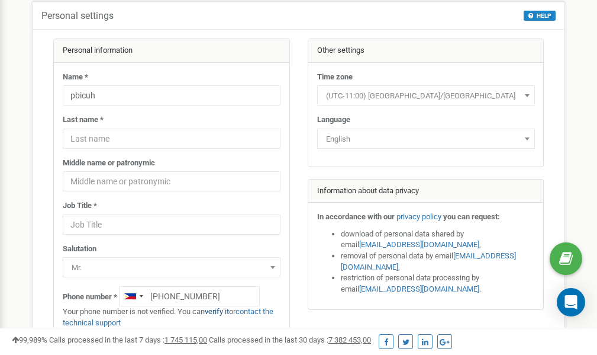 Image resolution: width=597 pixels, height=355 pixels. I want to click on label: Middle name or patronymic, so click(109, 163).